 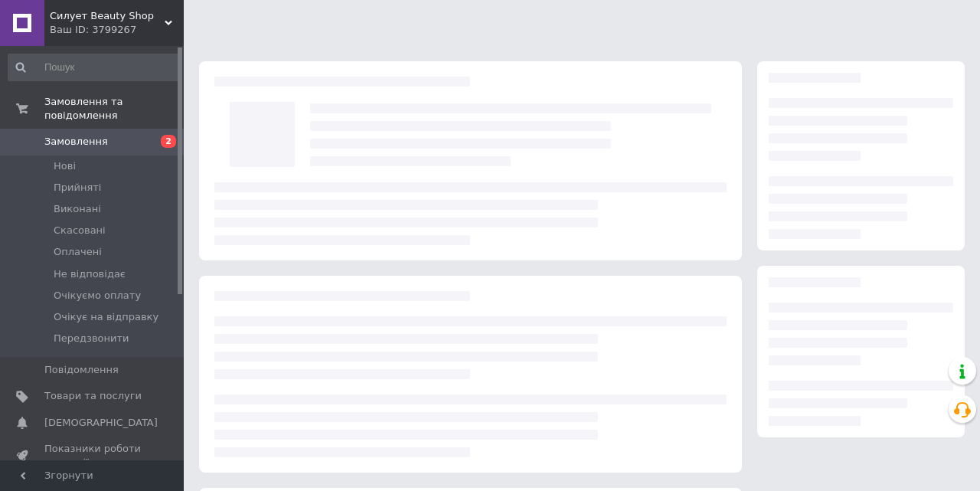 What do you see at coordinates (107, 16) in the screenshot?
I see `span: Силует Beauty Shop` at bounding box center [107, 16].